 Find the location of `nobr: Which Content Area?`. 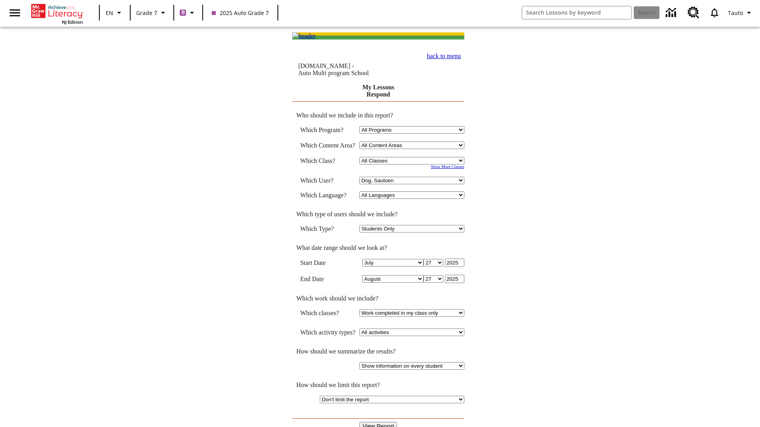

nobr: Which Content Area? is located at coordinates (327, 145).